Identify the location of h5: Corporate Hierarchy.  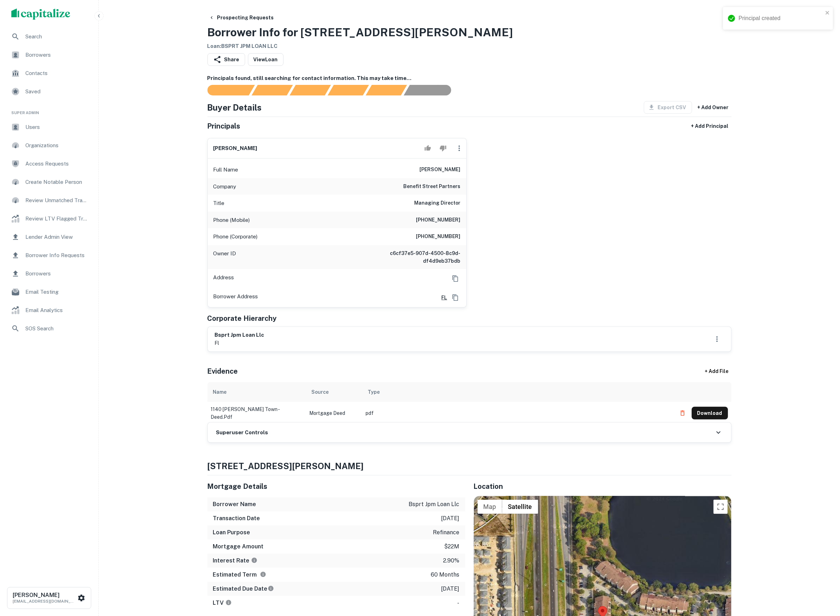
(242, 319).